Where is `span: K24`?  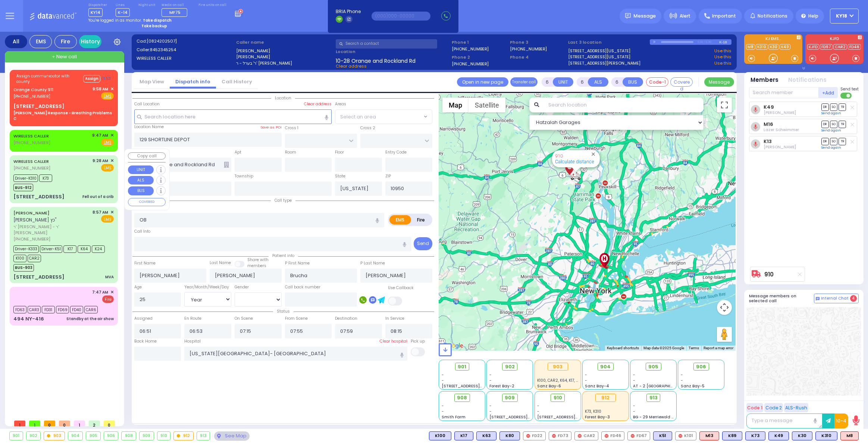 span: K24 is located at coordinates (98, 249).